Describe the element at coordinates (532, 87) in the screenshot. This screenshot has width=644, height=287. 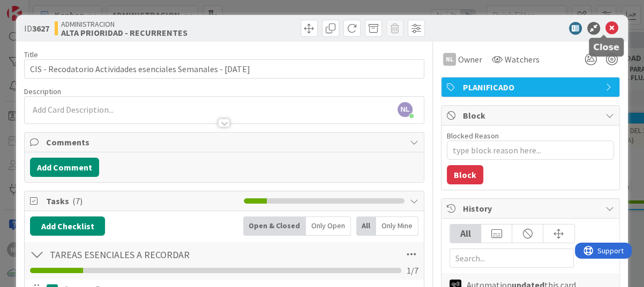
I see `span: PLANIFICADO` at that location.